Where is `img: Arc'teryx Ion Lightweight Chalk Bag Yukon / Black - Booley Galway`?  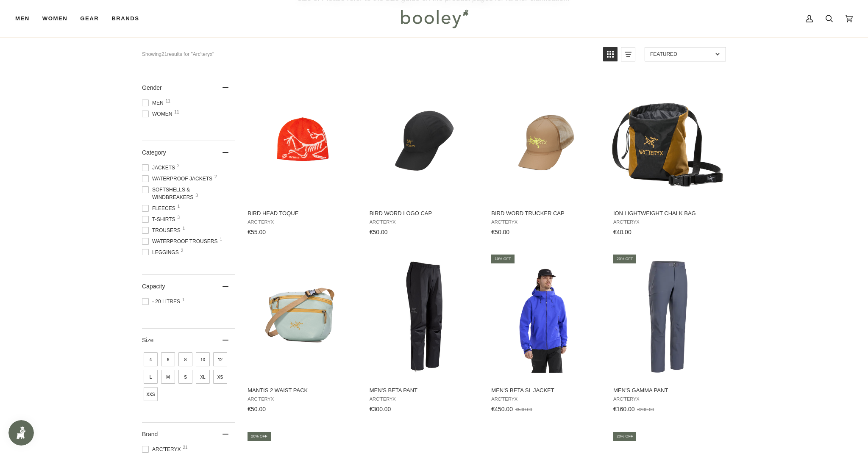 img: Arc'teryx Ion Lightweight Chalk Bag Yukon / Black - Booley Galway is located at coordinates (668, 140).